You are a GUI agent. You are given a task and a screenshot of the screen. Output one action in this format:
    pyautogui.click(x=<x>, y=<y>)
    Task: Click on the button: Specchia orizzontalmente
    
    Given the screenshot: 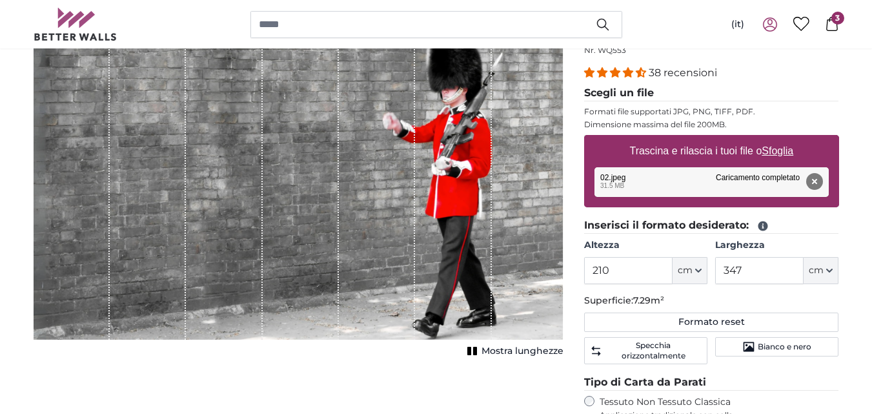 What is the action you would take?
    pyautogui.click(x=645, y=350)
    